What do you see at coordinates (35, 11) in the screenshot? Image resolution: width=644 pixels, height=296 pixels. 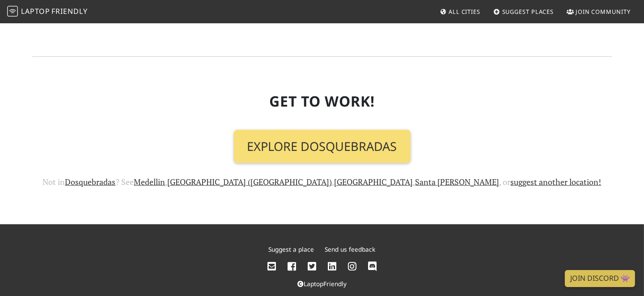 I see `span: Laptop` at bounding box center [35, 11].